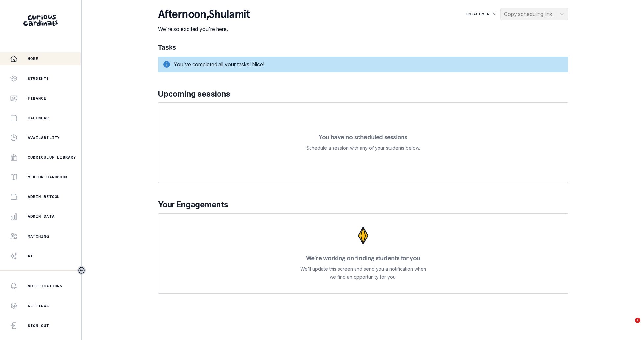 This screenshot has height=340, width=644. Describe the element at coordinates (38, 118) in the screenshot. I see `p: Calendar` at that location.